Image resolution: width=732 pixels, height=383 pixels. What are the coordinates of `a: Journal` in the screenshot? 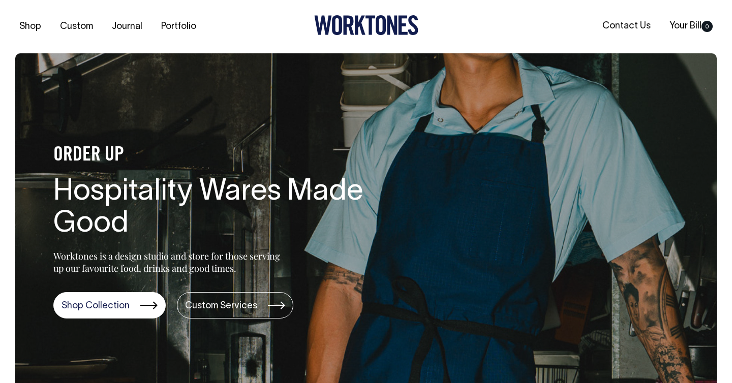 It's located at (127, 26).